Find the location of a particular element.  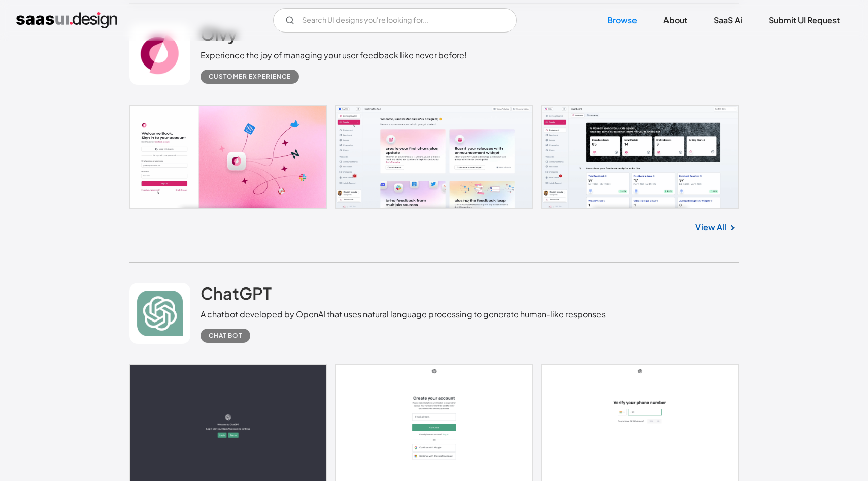

form: Email Form is located at coordinates (395, 21).